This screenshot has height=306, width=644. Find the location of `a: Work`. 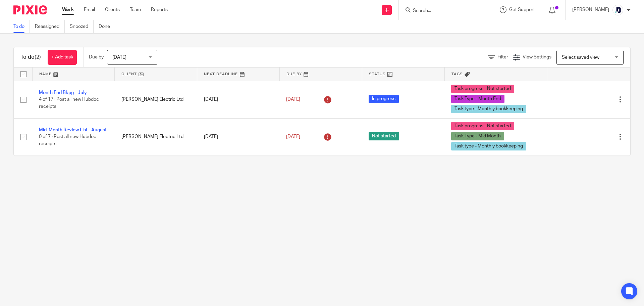

a: Work is located at coordinates (67, 10).